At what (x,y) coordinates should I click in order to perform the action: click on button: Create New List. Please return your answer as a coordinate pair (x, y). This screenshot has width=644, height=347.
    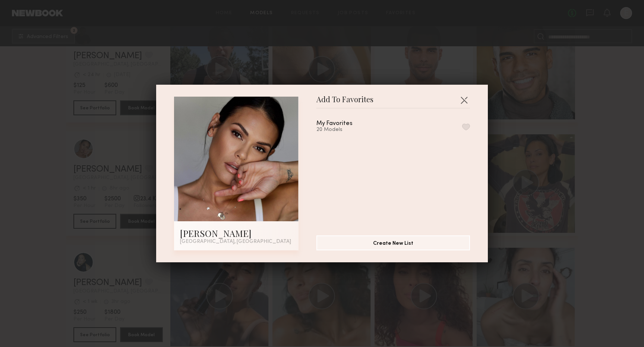
    Looking at the image, I should click on (394, 243).